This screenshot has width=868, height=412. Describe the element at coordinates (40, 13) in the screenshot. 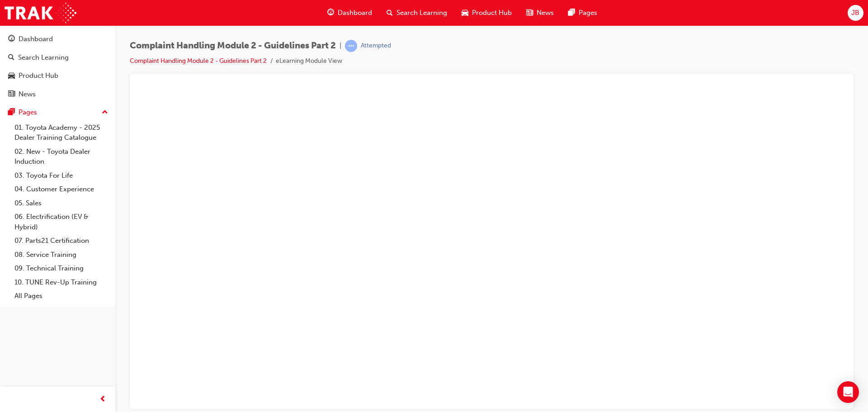

I see `a: Trak` at that location.